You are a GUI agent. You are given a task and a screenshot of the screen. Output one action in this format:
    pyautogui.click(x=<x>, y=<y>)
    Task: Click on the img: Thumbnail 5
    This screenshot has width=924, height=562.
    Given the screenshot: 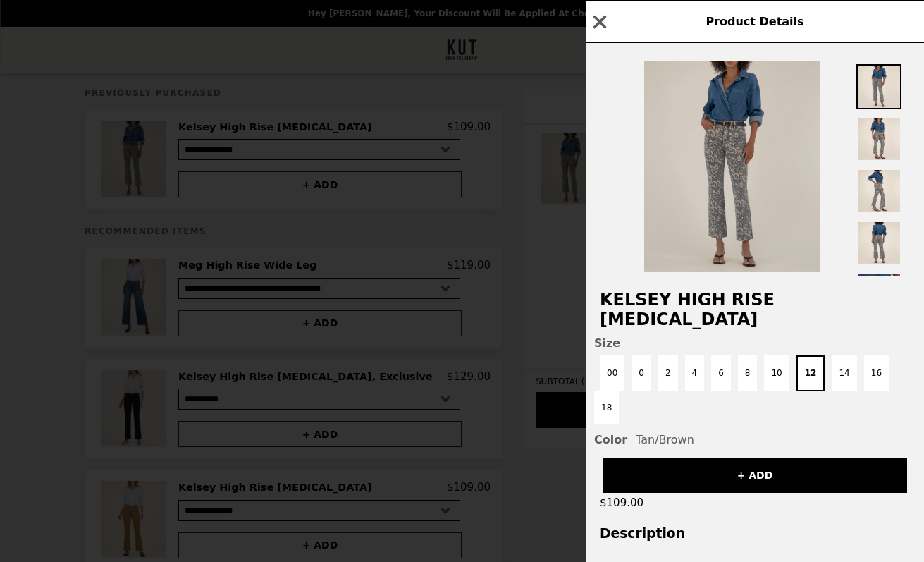 What is the action you would take?
    pyautogui.click(x=879, y=296)
    